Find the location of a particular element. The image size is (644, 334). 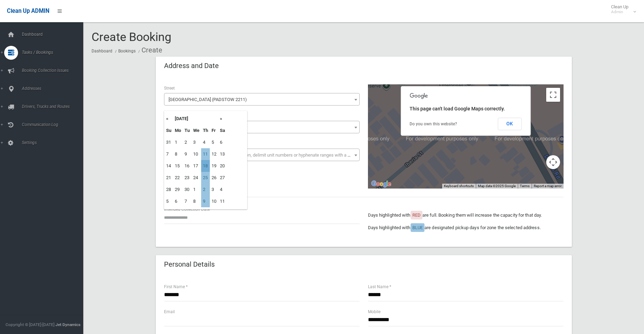

header: Address and Date is located at coordinates (192, 66).